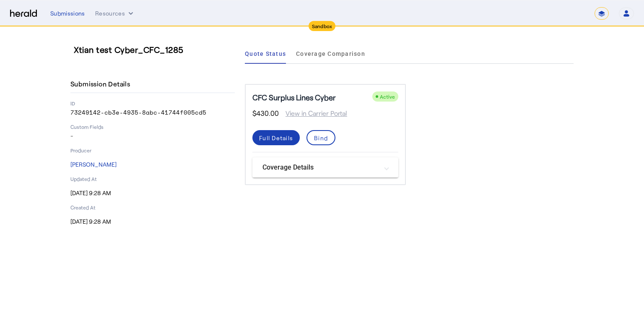 This screenshot has width=644, height=332. What do you see at coordinates (313, 113) in the screenshot?
I see `span: View in Carrier Portal` at bounding box center [313, 113].